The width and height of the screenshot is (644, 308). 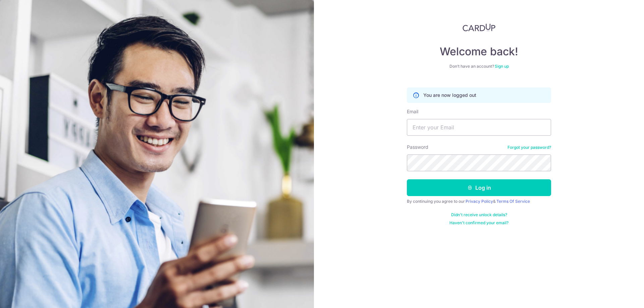 I want to click on img: CardUp Logo, so click(x=479, y=28).